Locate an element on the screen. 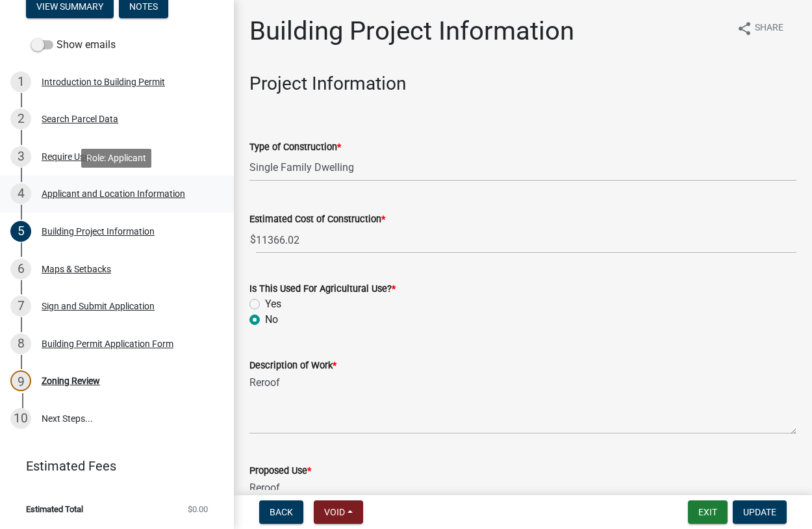  div: Require User is located at coordinates (67, 157).